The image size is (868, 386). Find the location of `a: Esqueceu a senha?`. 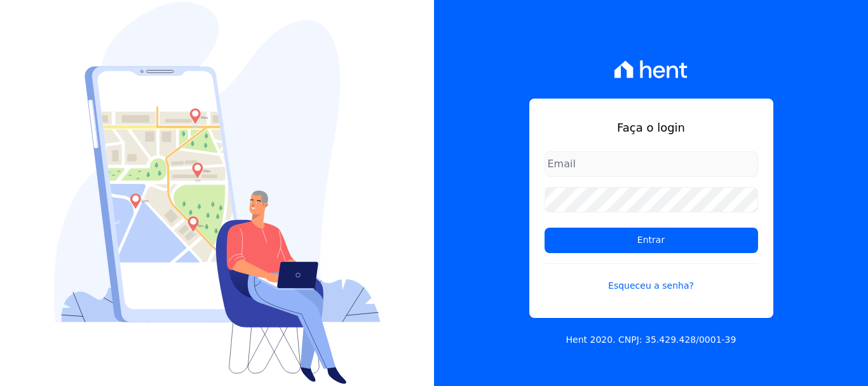

a: Esqueceu a senha? is located at coordinates (651, 278).